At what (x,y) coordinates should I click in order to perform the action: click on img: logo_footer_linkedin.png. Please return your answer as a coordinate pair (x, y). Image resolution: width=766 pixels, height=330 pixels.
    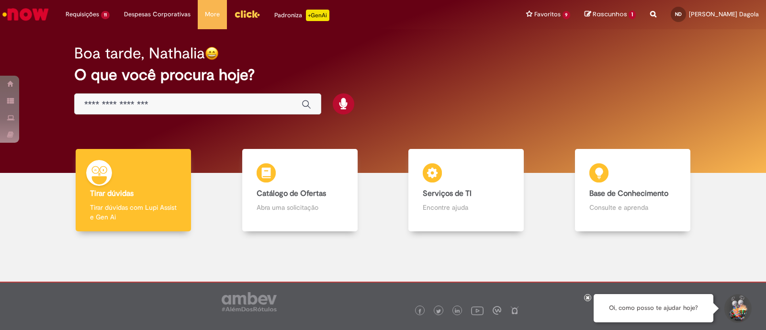
    Looking at the image, I should click on (457, 311).